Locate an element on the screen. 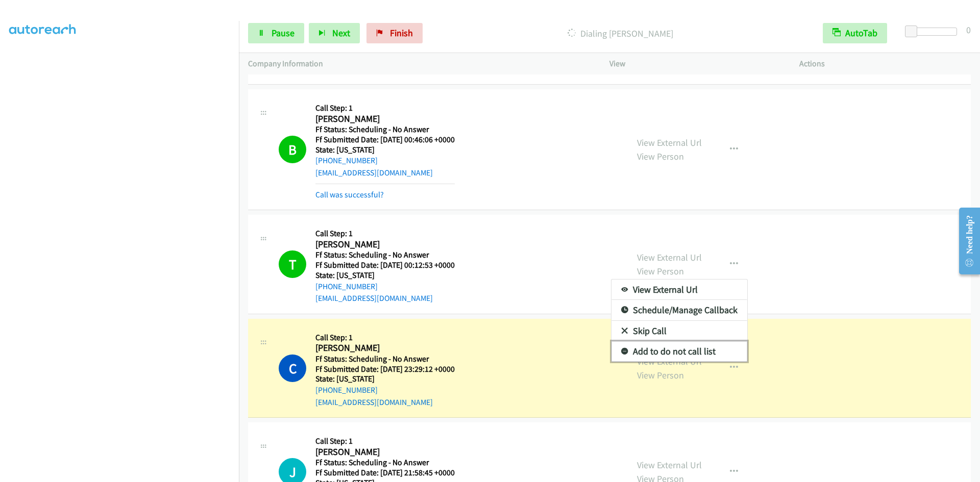 The width and height of the screenshot is (980, 482). a: Add to do not call list is located at coordinates (679, 351).